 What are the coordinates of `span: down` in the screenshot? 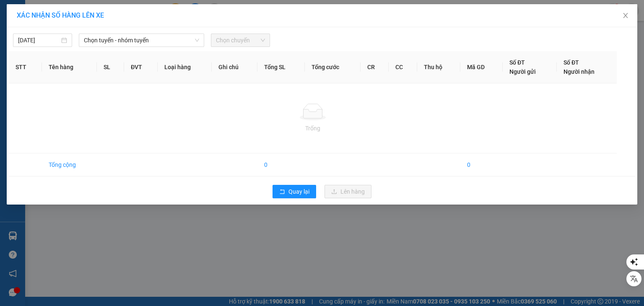 It's located at (197, 40).